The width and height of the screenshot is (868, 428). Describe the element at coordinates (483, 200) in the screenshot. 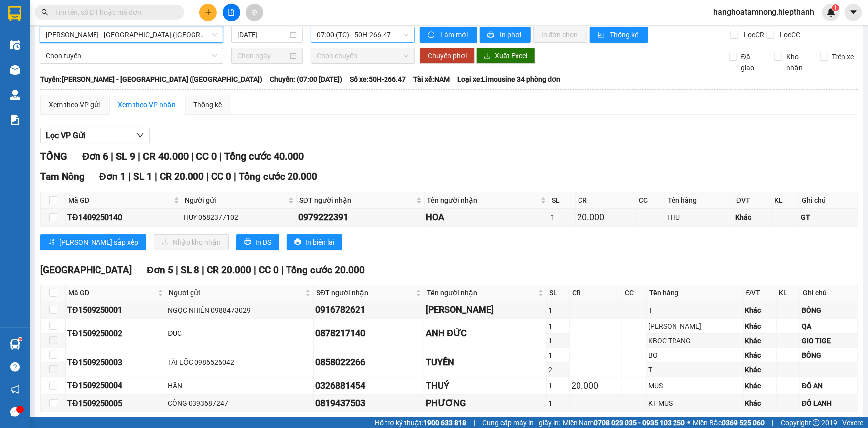

I see `span: Tên người nhận` at that location.